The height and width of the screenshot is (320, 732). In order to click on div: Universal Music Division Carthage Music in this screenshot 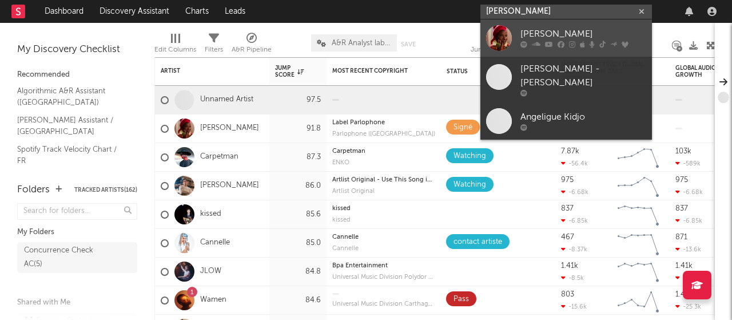, I will do `click(384, 304)`.